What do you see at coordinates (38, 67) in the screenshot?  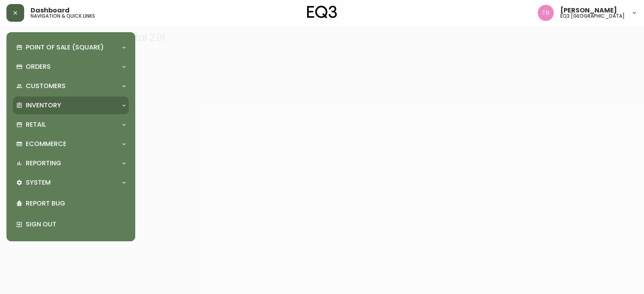 I see `p: Orders` at bounding box center [38, 67].